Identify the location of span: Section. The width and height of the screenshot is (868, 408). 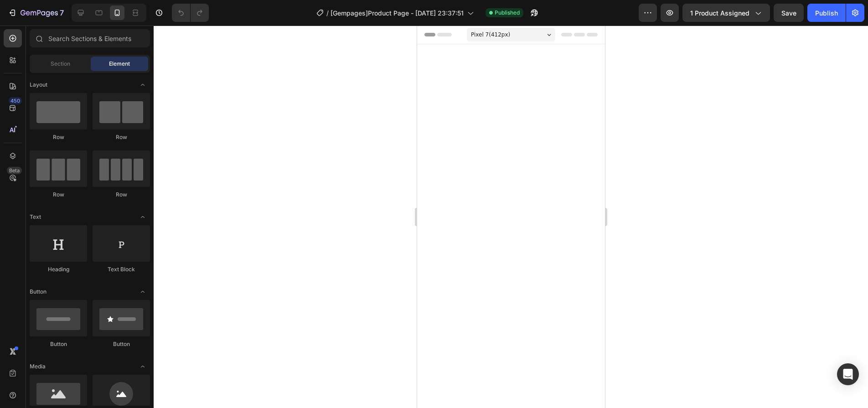
(60, 64).